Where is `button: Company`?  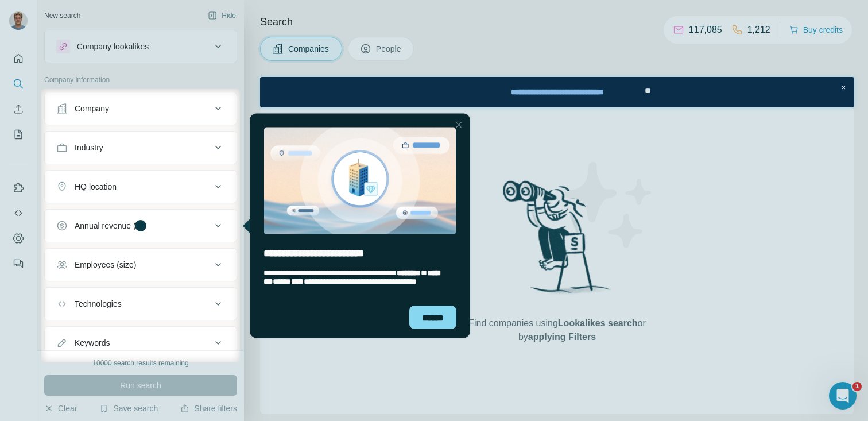
button: Company is located at coordinates (141, 108).